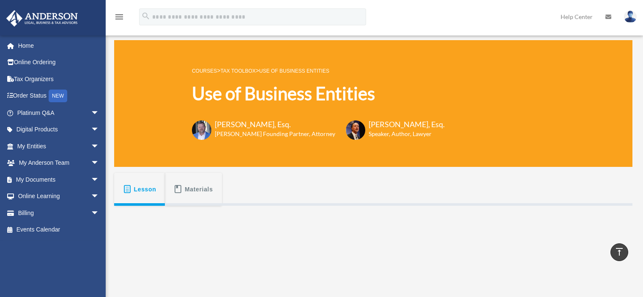  What do you see at coordinates (119, 18) in the screenshot?
I see `a: menu` at bounding box center [119, 18].